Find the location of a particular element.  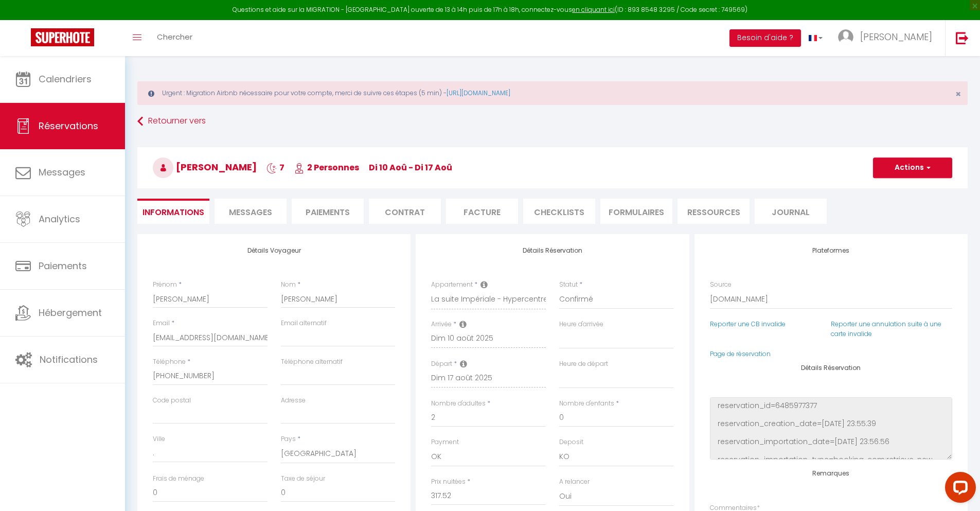

label: Deposit is located at coordinates (570, 442).